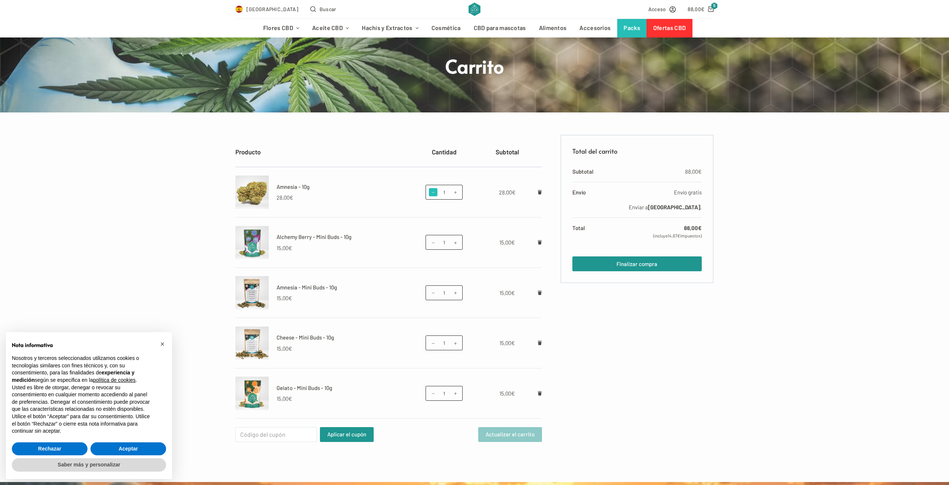 This screenshot has width=949, height=485. What do you see at coordinates (500, 28) in the screenshot?
I see `a: CBD para mascotas` at bounding box center [500, 28].